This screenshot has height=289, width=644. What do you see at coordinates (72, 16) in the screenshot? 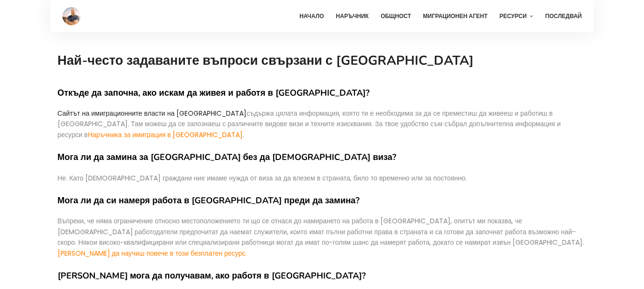
I see `img: Емигрирай в Австралия` at bounding box center [72, 16].